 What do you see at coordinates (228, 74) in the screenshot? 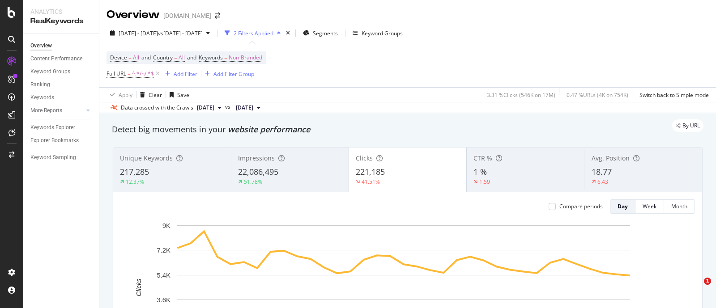
I see `button: Add Filter Group` at bounding box center [228, 74].